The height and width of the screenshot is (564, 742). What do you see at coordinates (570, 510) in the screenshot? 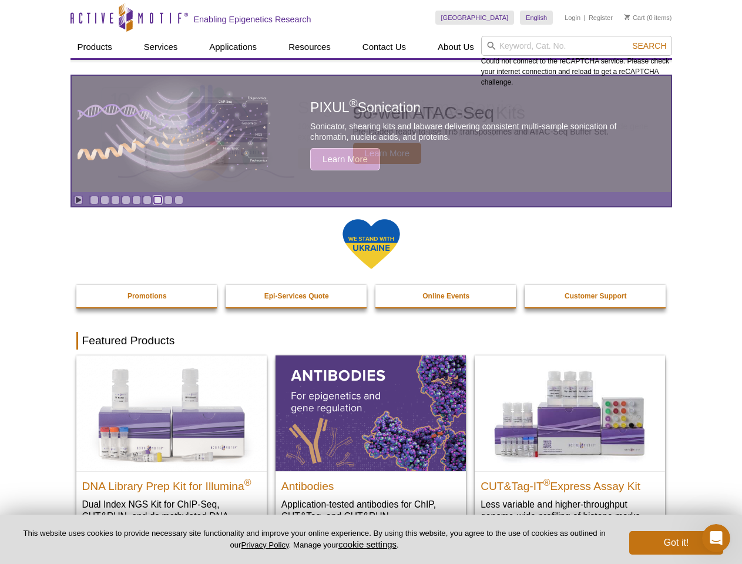
I see `p: Less variable and higher-throughput genome-wide profiling of histone marks​.` at bounding box center [570, 510].